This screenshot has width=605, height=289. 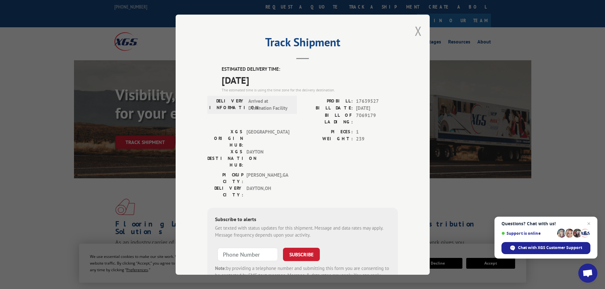 I want to click on span: Support is online, so click(x=528, y=234).